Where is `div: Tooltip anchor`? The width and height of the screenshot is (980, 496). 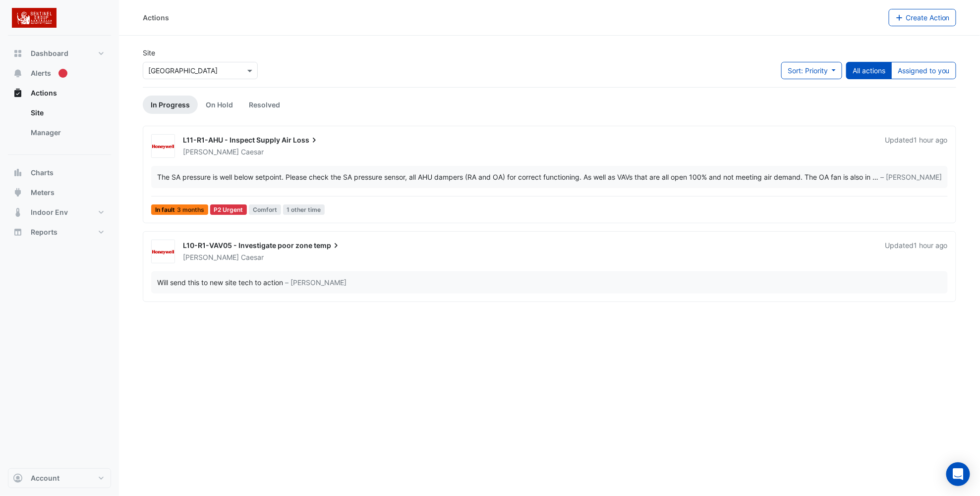
div: Tooltip anchor is located at coordinates (63, 74).